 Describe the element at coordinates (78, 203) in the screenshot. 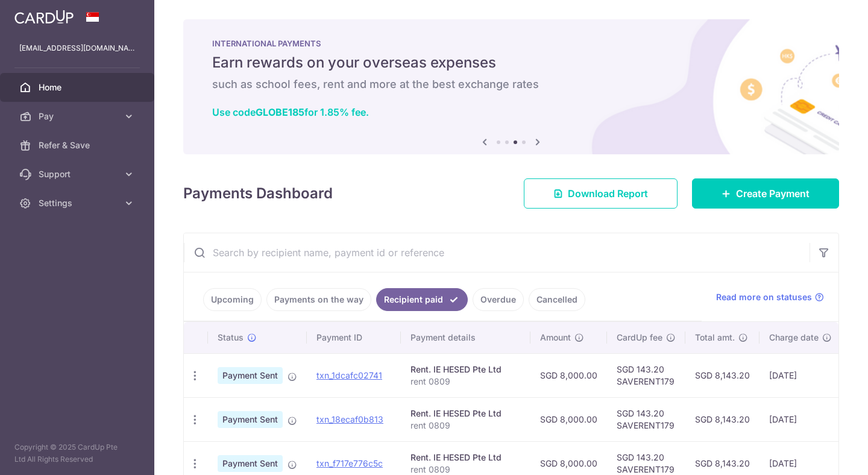

I see `span: Settings` at that location.